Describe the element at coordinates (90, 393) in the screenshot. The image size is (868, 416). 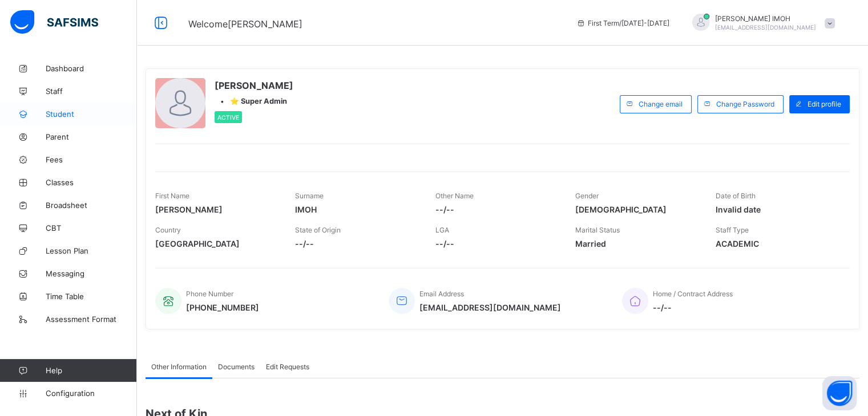
I see `span: Configuration` at that location.